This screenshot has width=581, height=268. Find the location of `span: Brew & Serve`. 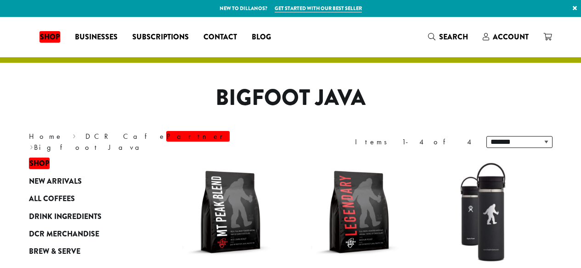

span: Brew & Serve is located at coordinates (55, 252).